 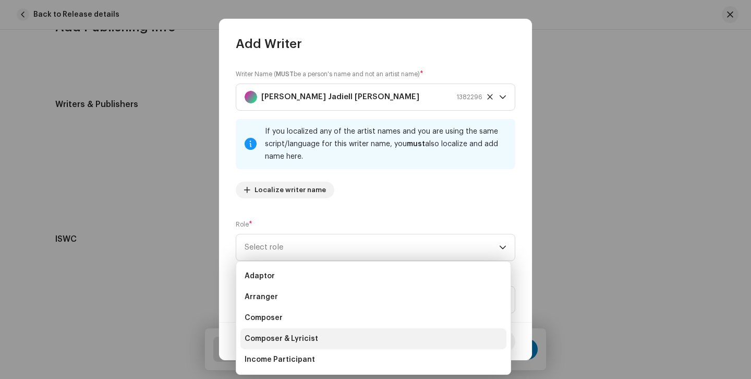 I want to click on span: Louis Jadiell Hernandez, so click(x=372, y=97).